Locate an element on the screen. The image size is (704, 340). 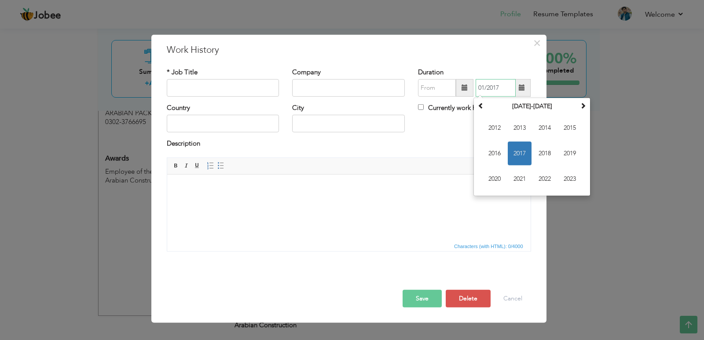
span: Next Decade is located at coordinates (583, 106).